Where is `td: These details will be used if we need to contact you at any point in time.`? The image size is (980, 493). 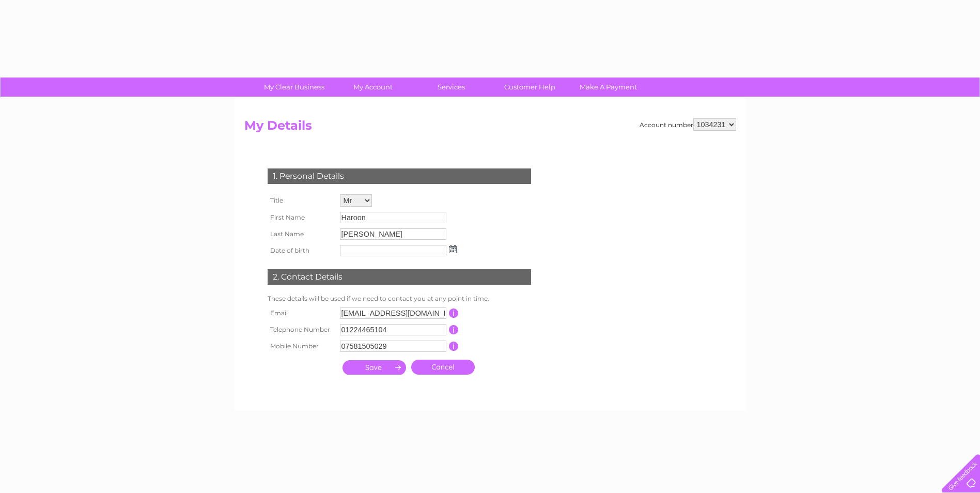 td: These details will be used if we need to contact you at any point in time. is located at coordinates (399, 299).